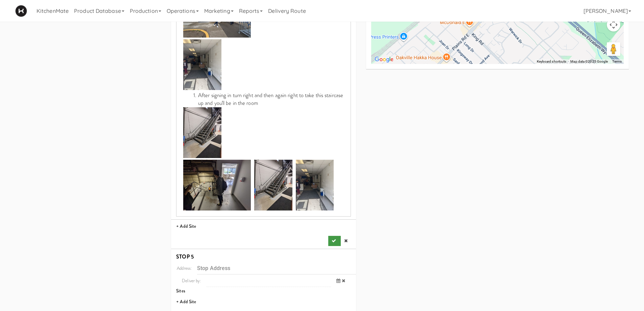 This screenshot has width=644, height=311. I want to click on img: v01xva7pmlgzt8mwjiff.jpg, so click(217, 185).